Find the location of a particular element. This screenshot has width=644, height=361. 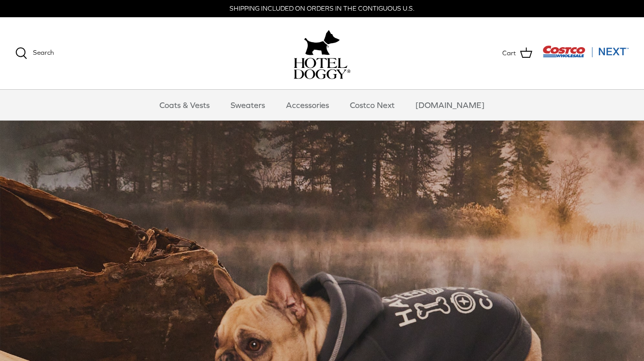

a: hoteldoggy.com hoteldoggycom is located at coordinates (322, 53).